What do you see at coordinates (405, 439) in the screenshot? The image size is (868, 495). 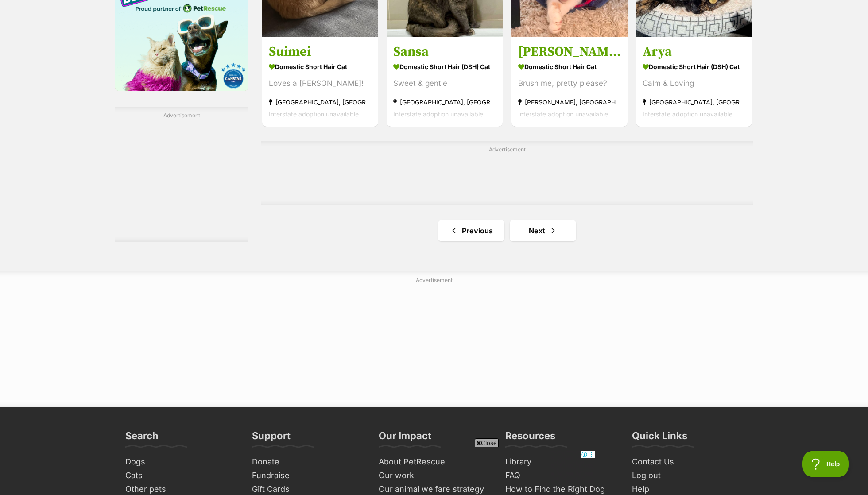 I see `h3: Our Impact` at bounding box center [405, 439].